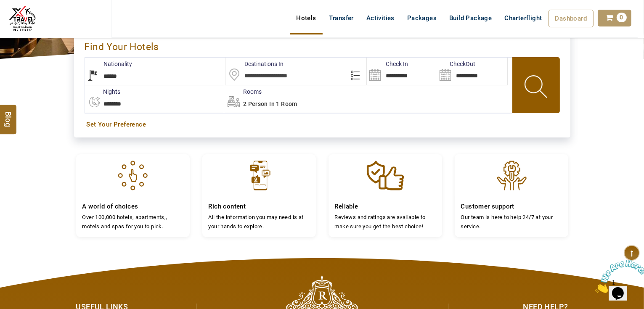 The height and width of the screenshot is (309, 644). I want to click on label: Destinations In, so click(255, 64).